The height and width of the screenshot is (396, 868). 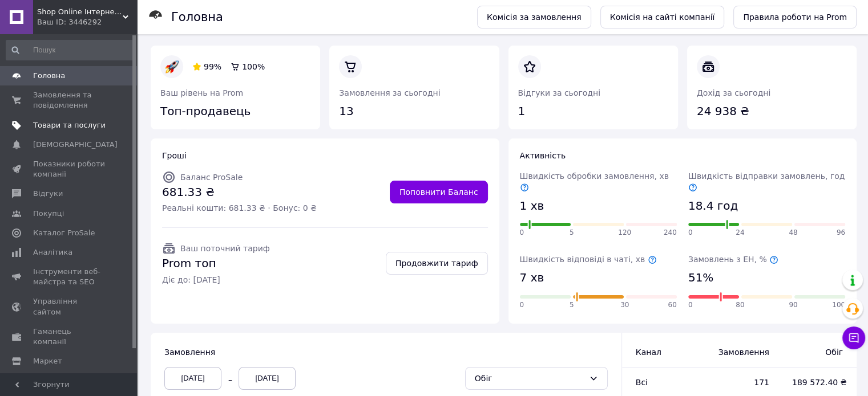 What do you see at coordinates (197, 17) in the screenshot?
I see `h1: Головна` at bounding box center [197, 17].